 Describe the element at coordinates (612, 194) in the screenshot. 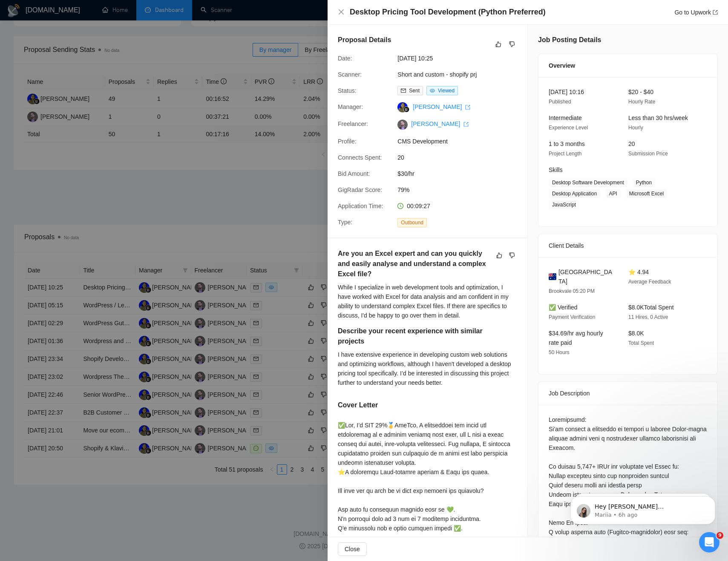

I see `span: API` at that location.